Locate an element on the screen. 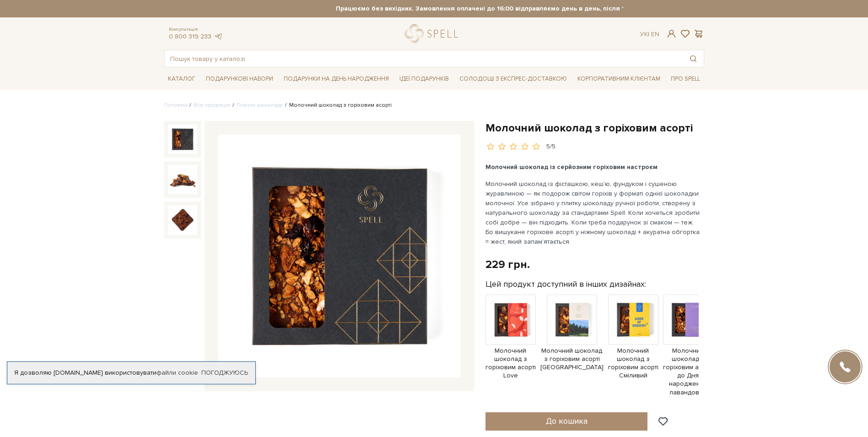  span: Молочний шоколад з горіховим асорті Сміливий is located at coordinates (634, 363).